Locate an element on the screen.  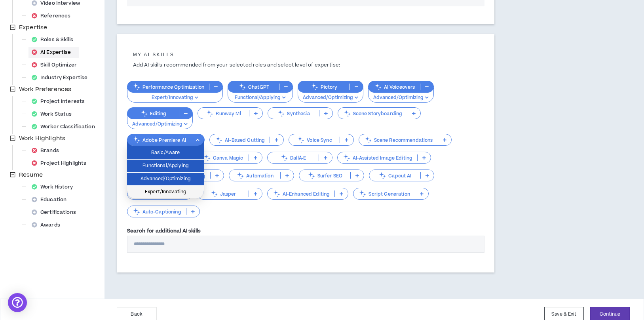
p: Scene Storyboarding is located at coordinates (373, 113).